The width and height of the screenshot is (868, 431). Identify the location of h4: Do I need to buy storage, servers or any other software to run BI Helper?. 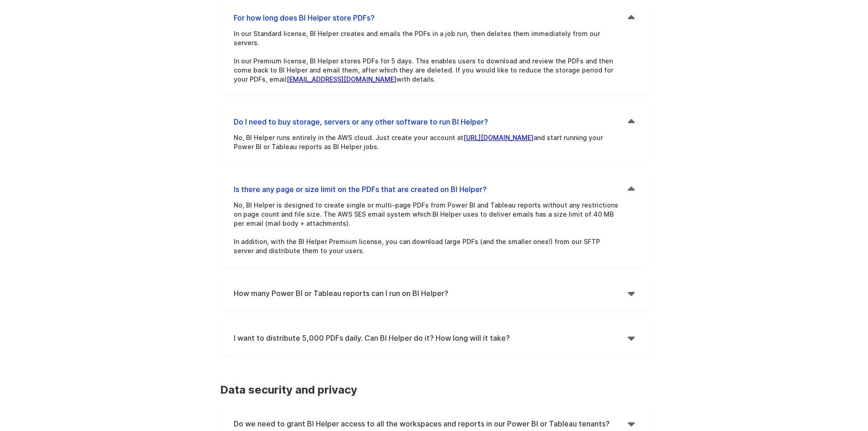
(431, 121).